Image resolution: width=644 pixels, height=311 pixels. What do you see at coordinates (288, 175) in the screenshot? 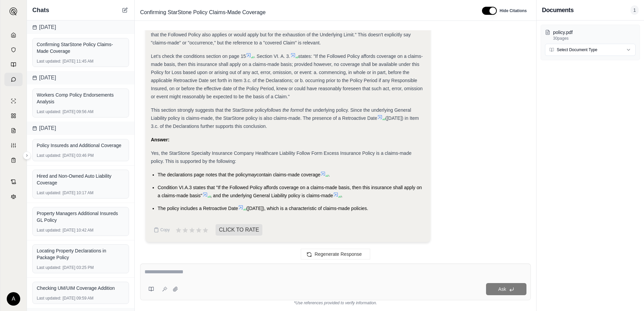
I see `span: contain claims-made coverage` at bounding box center [288, 175].